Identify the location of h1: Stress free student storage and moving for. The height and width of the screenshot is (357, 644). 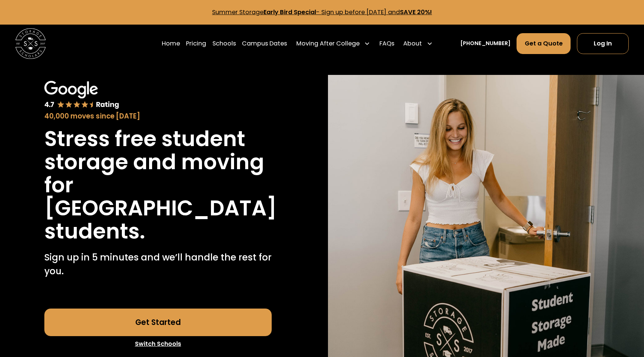
(158, 162).